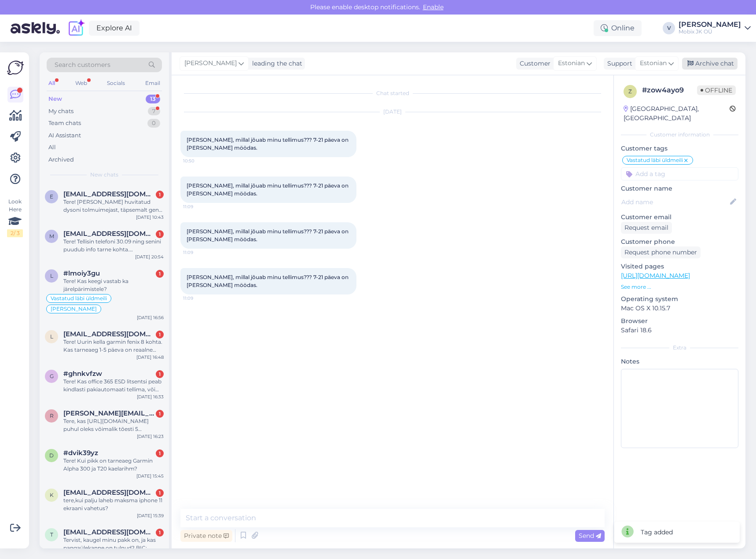 This screenshot has width=756, height=559. Describe the element at coordinates (679, 320) in the screenshot. I see `p: Browser` at that location.